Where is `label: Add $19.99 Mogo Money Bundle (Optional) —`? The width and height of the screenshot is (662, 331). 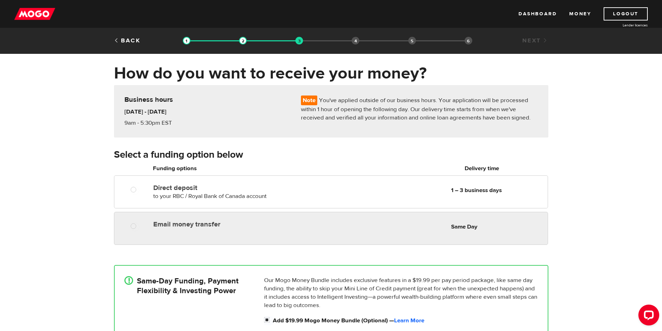 label: Add $19.99 Mogo Money Bundle (Optional) — is located at coordinates (405, 321).